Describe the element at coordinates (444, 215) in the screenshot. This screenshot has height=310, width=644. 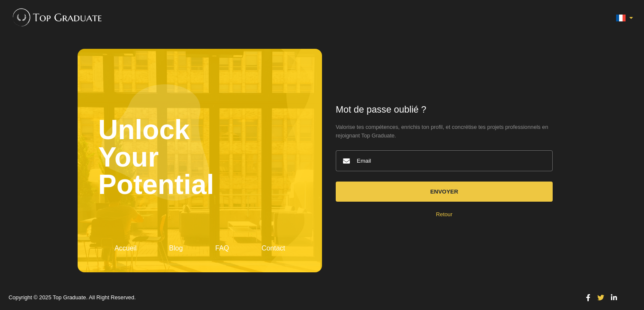
I see `a: Retour` at that location.